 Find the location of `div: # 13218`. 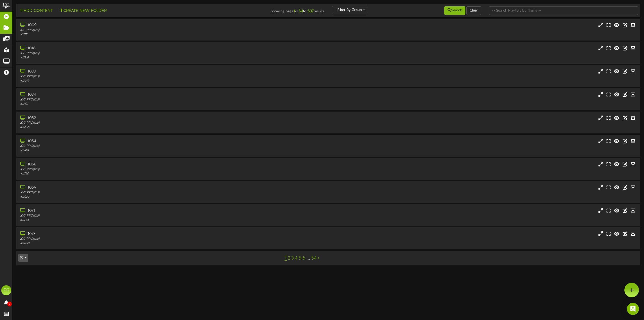

div: # 13218 is located at coordinates (146, 58).